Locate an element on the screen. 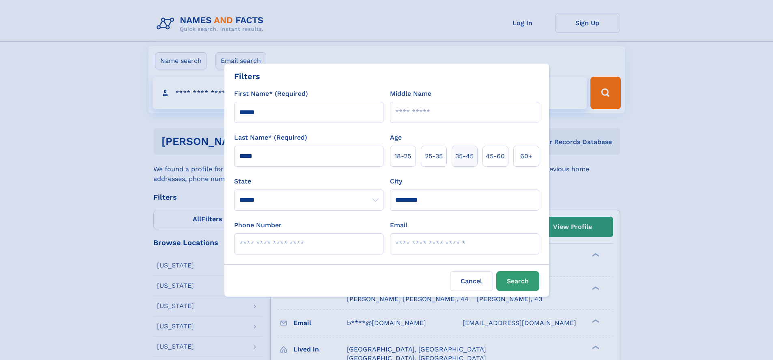  label: First Name* (Required) is located at coordinates (271, 94).